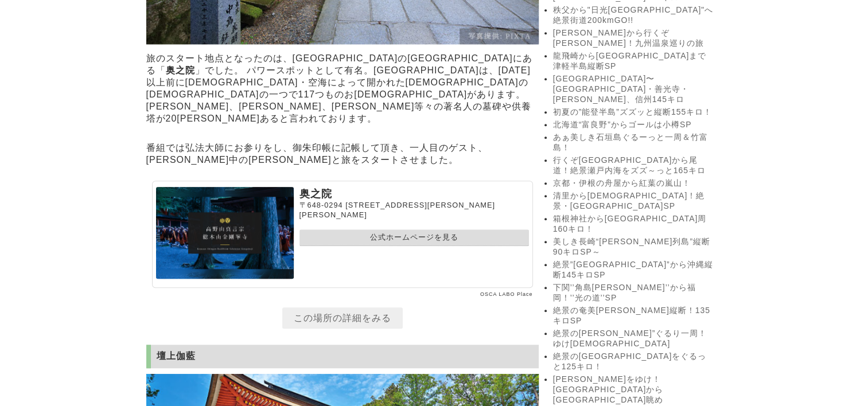 The height and width of the screenshot is (406, 868). Describe the element at coordinates (342, 317) in the screenshot. I see `a: この場所の詳細をみる` at that location.